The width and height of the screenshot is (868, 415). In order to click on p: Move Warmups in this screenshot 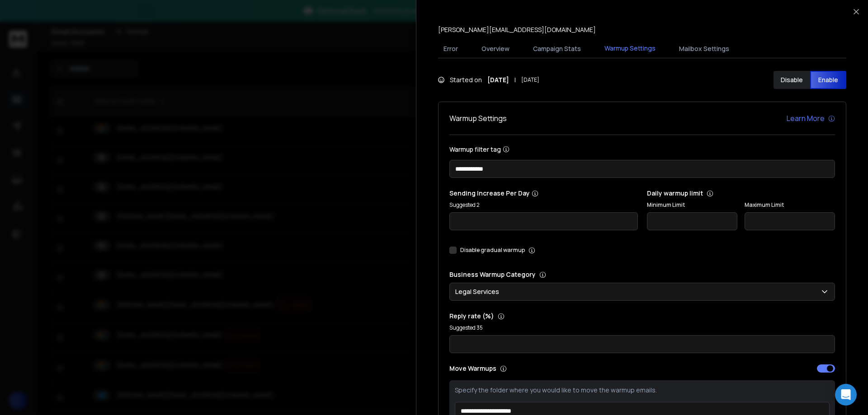, I will do `click(544, 368)`.